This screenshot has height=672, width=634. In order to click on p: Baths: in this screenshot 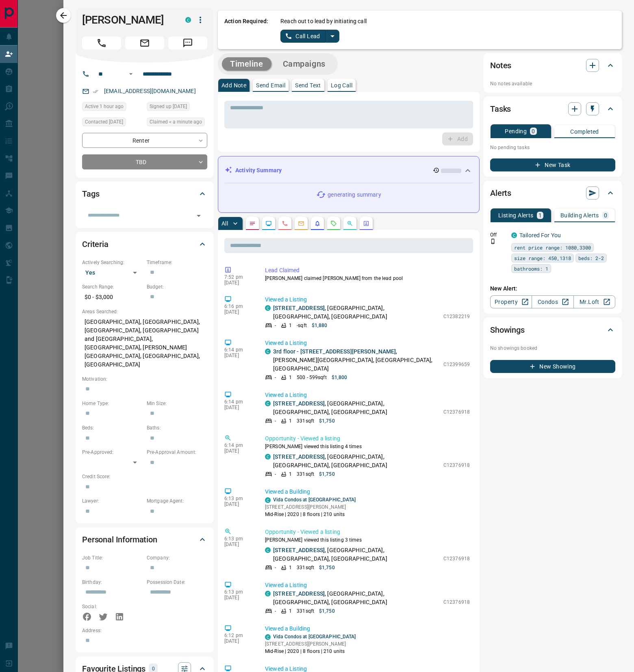, I will do `click(177, 427)`.